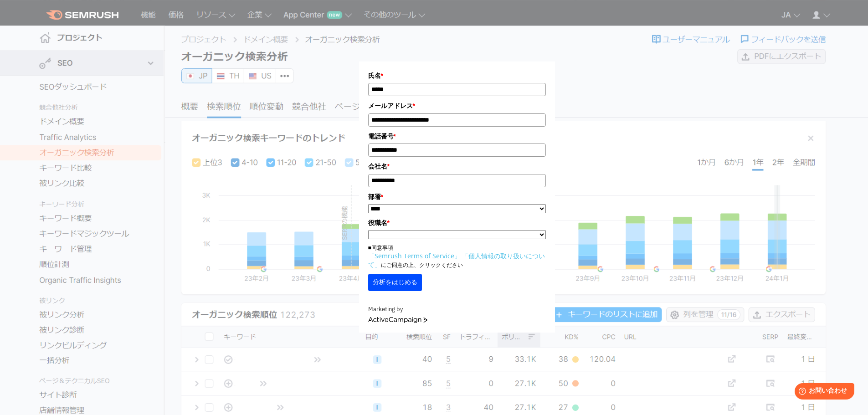 This screenshot has width=868, height=415. Describe the element at coordinates (457, 166) in the screenshot. I see `label: 会社名` at that location.